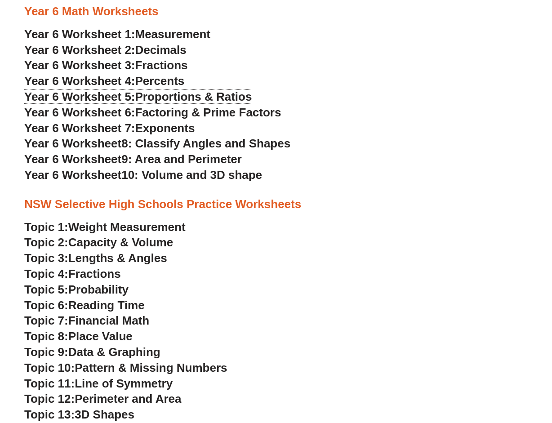 Image resolution: width=552 pixels, height=423 pixels. I want to click on a: Topic 2:Capacity & Volume, so click(98, 242).